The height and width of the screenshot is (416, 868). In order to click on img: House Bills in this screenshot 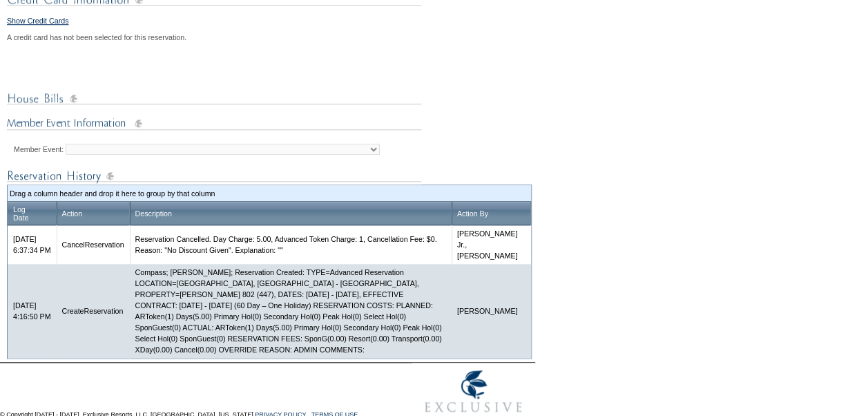, I will do `click(214, 98)`.